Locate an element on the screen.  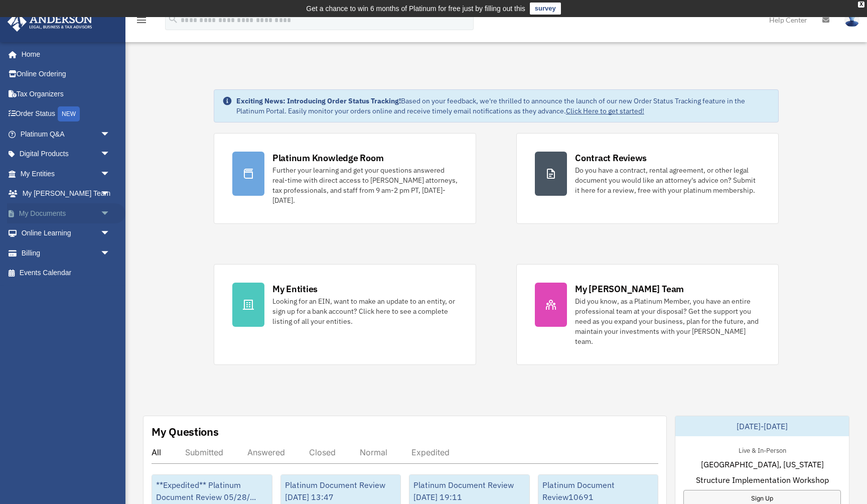
div: Closed is located at coordinates (322, 452).